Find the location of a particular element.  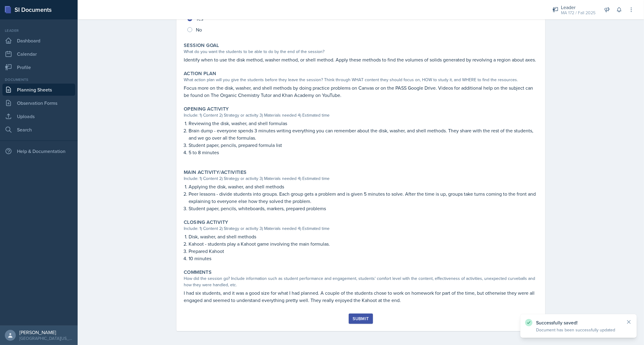

div: What do you want the students to be able to do by the end of the session? is located at coordinates (361, 52).